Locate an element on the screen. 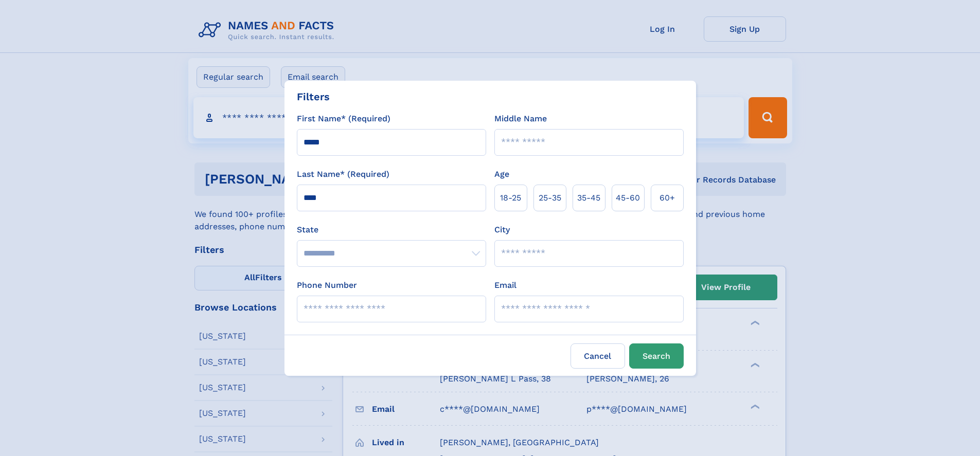  label: Last Name* (Required) is located at coordinates (343, 174).